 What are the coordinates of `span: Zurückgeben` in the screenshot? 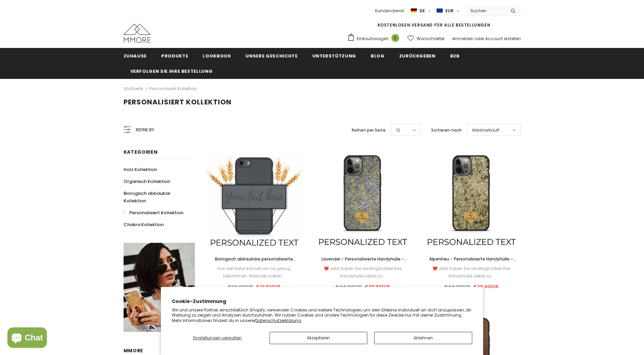 It's located at (418, 56).